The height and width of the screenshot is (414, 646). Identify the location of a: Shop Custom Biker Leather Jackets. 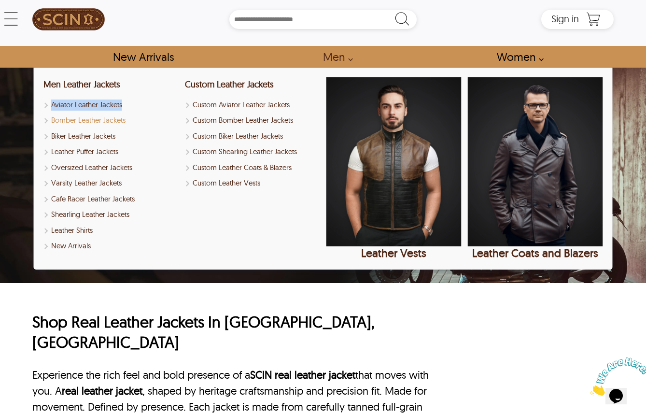
(252, 136).